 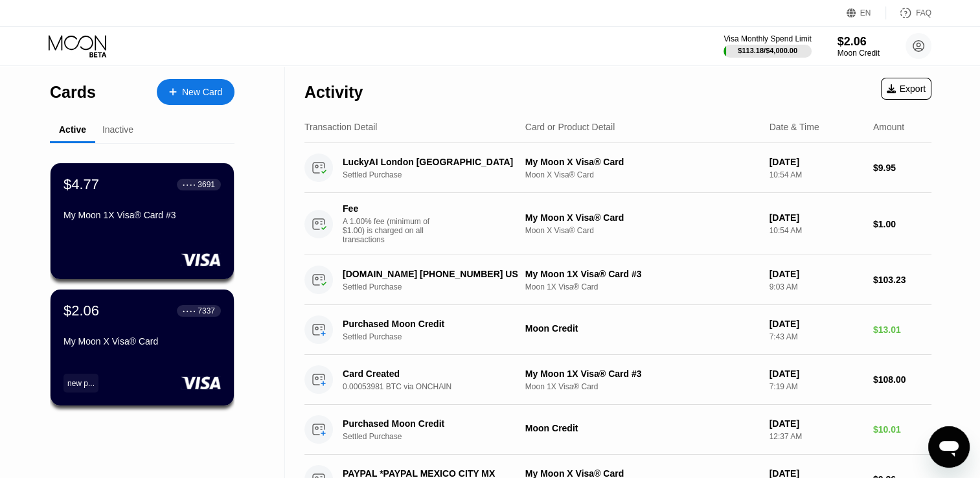 What do you see at coordinates (767, 46) in the screenshot?
I see `div: Visa Monthly Spend Limit$113.18/$4,000.00` at bounding box center [767, 46].